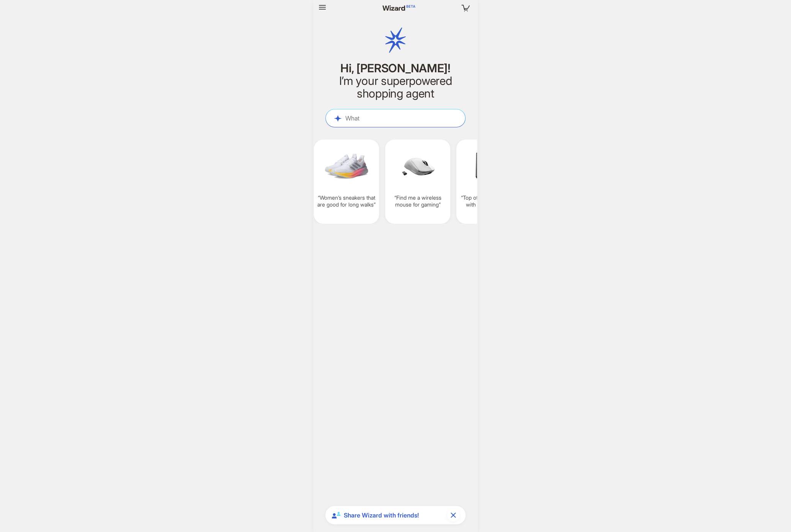 The image size is (791, 532). Describe the element at coordinates (489, 182) in the screenshot. I see `div: Top of the line air fryer with large capacity` at that location.